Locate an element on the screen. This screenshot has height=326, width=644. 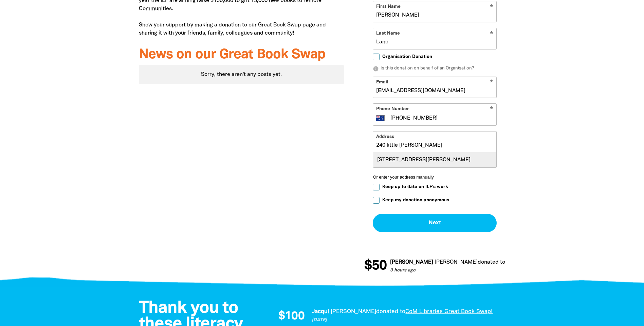
p: 3 hours ago is located at coordinates (487, 271).